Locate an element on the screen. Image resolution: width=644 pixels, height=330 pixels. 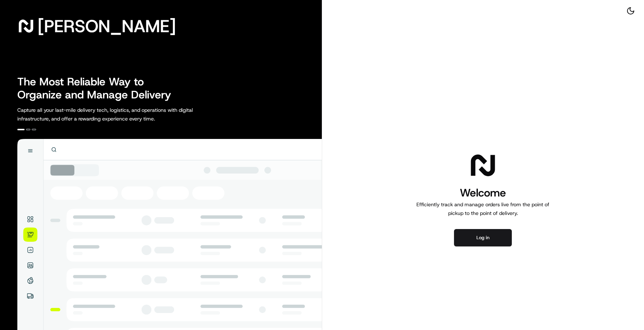
h2: The Most Reliable Way to Organize and Manage Delivery is located at coordinates (98, 88).